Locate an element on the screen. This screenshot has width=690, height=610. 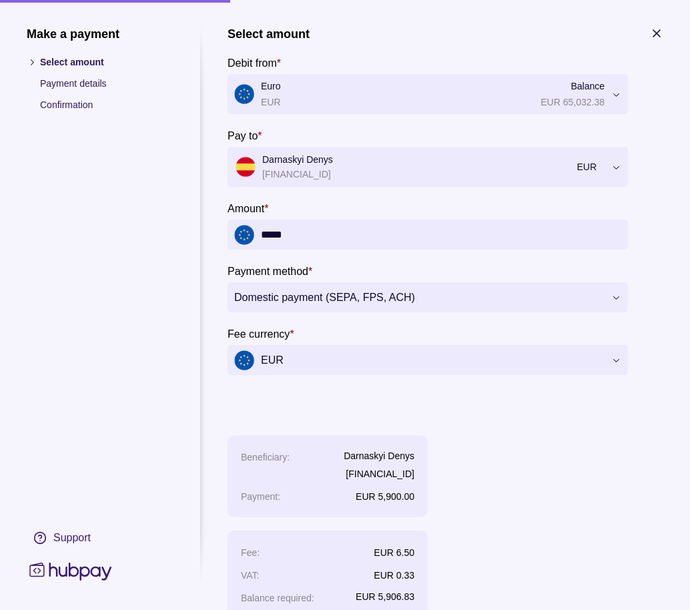
img: es is located at coordinates (246, 167).